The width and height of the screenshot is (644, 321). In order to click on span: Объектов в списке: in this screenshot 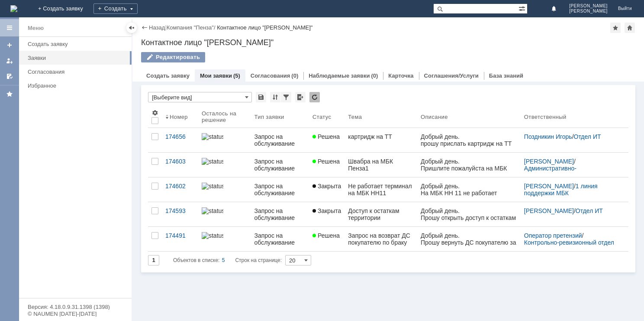, I will do `click(196, 260)`.